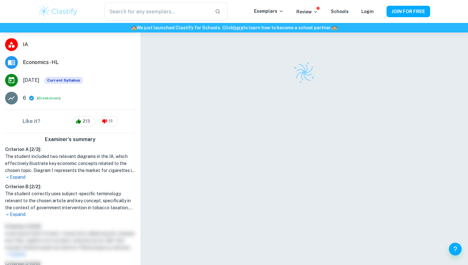 Image resolution: width=468 pixels, height=265 pixels. I want to click on p: Exemplars, so click(269, 11).